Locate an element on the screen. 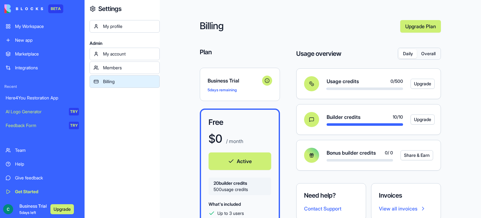 The image size is (481, 218). button: Share & Earn is located at coordinates (417, 155).